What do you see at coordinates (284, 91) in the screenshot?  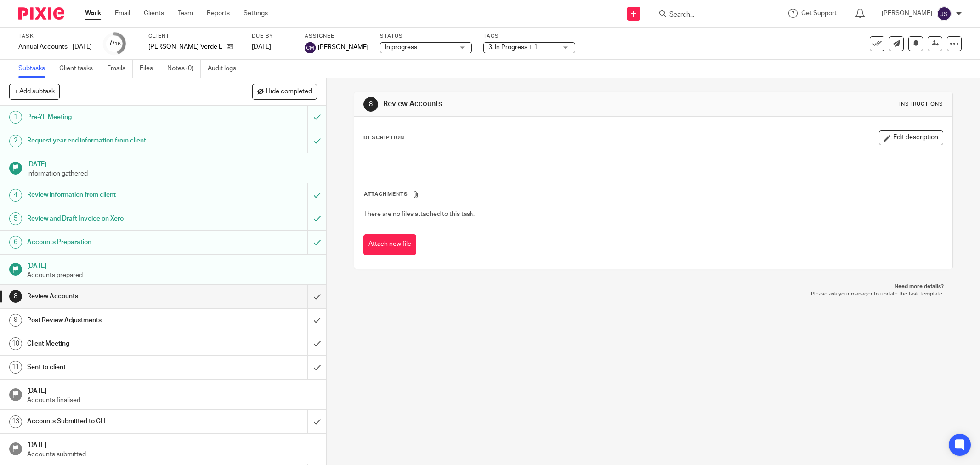 I see `button: Hide completed` at bounding box center [284, 91].